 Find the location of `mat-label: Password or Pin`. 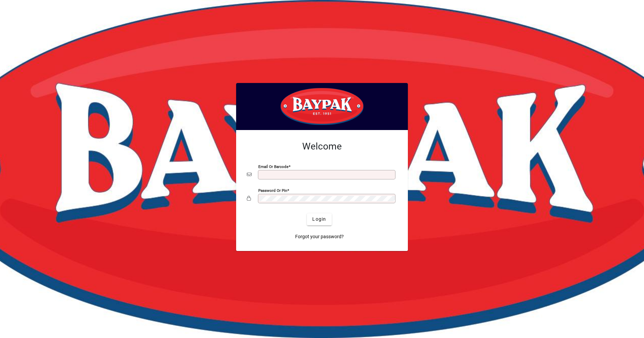

mat-label: Password or Pin is located at coordinates (273, 190).